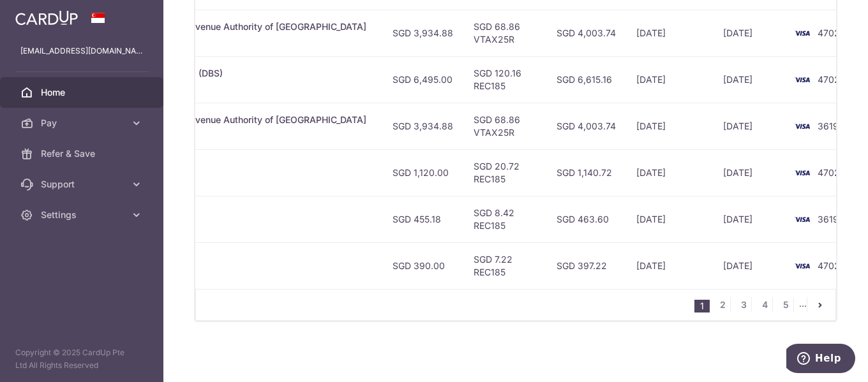  Describe the element at coordinates (236, 212) in the screenshot. I see `div: Condo & MCST. 0584` at that location.